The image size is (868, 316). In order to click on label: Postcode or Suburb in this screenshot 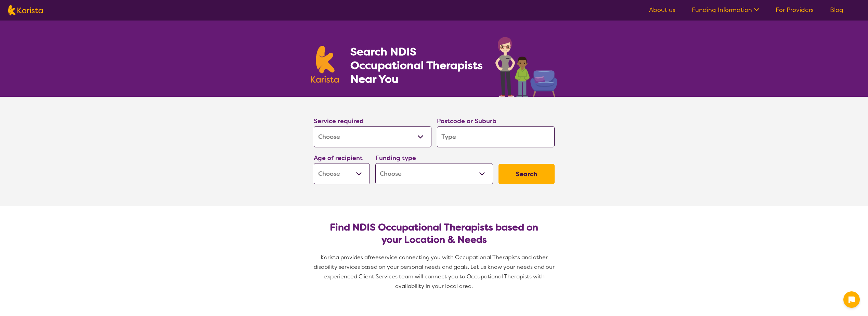, I will do `click(467, 121)`.